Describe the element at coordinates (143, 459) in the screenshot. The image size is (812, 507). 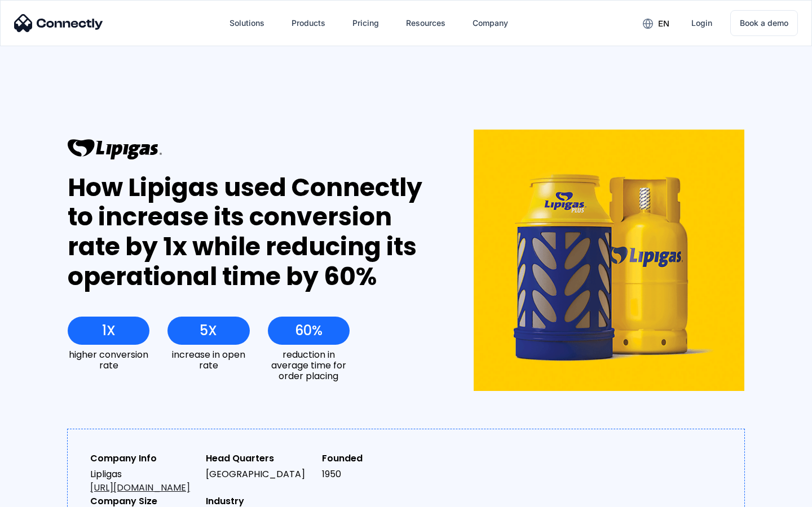
I see `div: Company Info` at that location.